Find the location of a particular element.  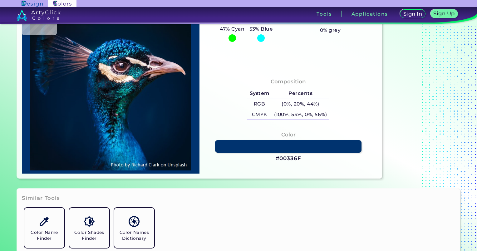

img: logo_artyclick_colors_white.svg is located at coordinates (38, 15).